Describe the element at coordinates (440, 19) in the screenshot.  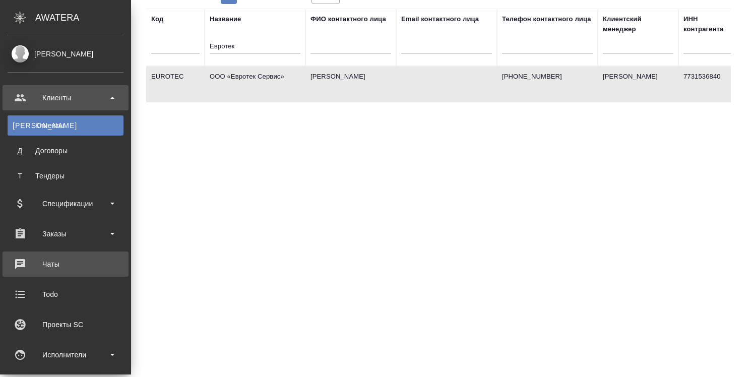
I see `div: Email контактного лица` at that location.